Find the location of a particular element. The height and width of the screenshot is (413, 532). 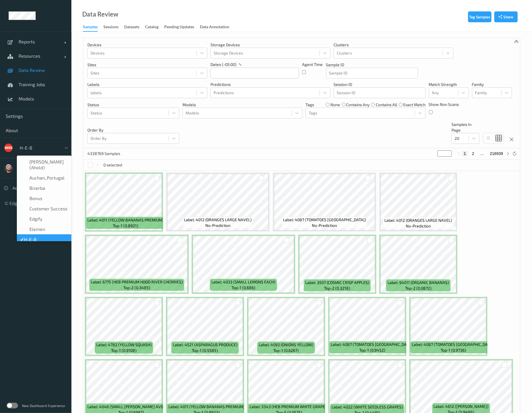

span: Label: 3507 (COSMIC CRISP APPLES) is located at coordinates (337, 283).